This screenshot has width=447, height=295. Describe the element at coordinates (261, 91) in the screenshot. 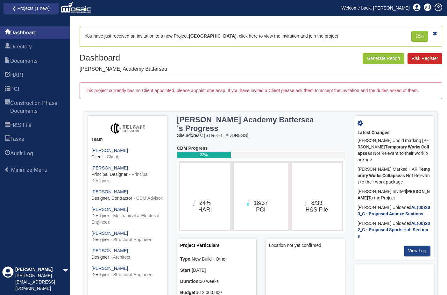

I see `div: This project currently has no Client appointed, please appoint one asap. If you have invited a Cl...` at that location.